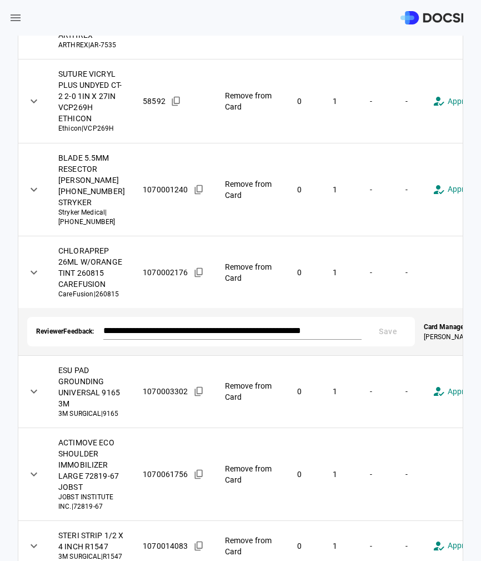  I want to click on span: 58592, so click(154, 101).